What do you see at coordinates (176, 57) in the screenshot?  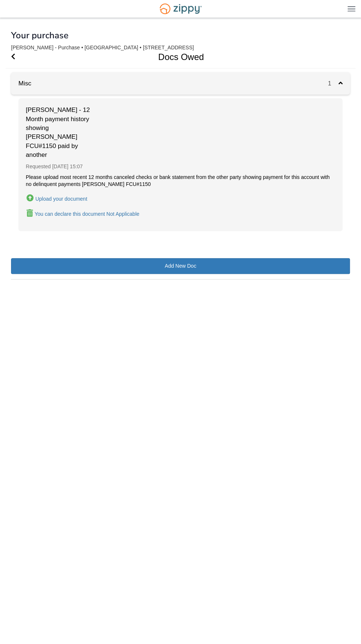 I see `h1: Docs Owed` at bounding box center [176, 57].